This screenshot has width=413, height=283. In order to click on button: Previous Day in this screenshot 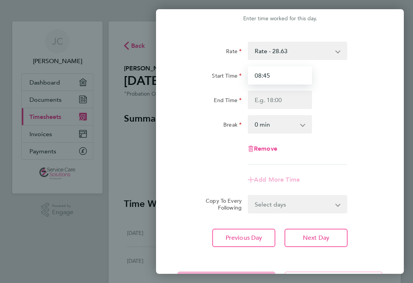, I will do `click(244, 238)`.